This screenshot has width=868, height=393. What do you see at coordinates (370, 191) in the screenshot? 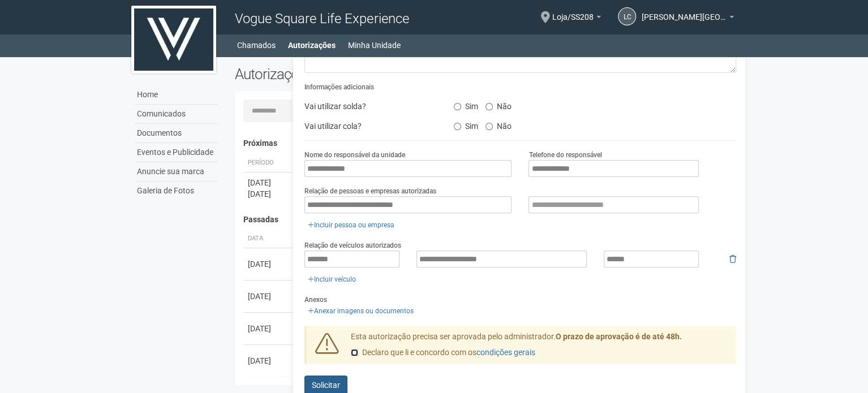
I see `label: Relação de pessoas e empresas autorizadas` at bounding box center [370, 191].